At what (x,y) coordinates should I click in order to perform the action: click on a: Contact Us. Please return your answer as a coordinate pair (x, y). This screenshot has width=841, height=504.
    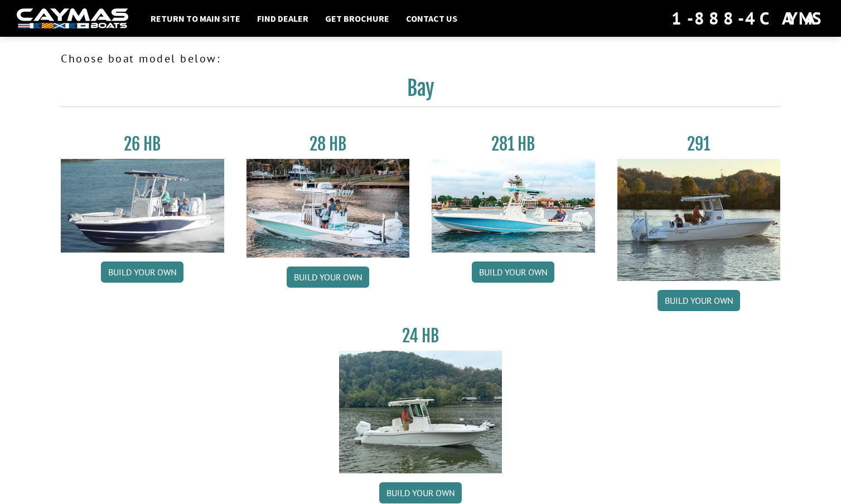
    Looking at the image, I should click on (431, 19).